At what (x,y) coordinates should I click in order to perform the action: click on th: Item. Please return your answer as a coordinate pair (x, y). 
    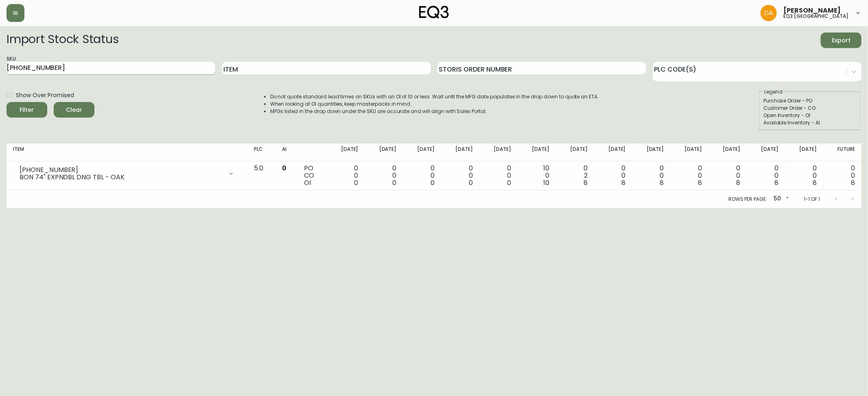
    Looking at the image, I should click on (127, 152).